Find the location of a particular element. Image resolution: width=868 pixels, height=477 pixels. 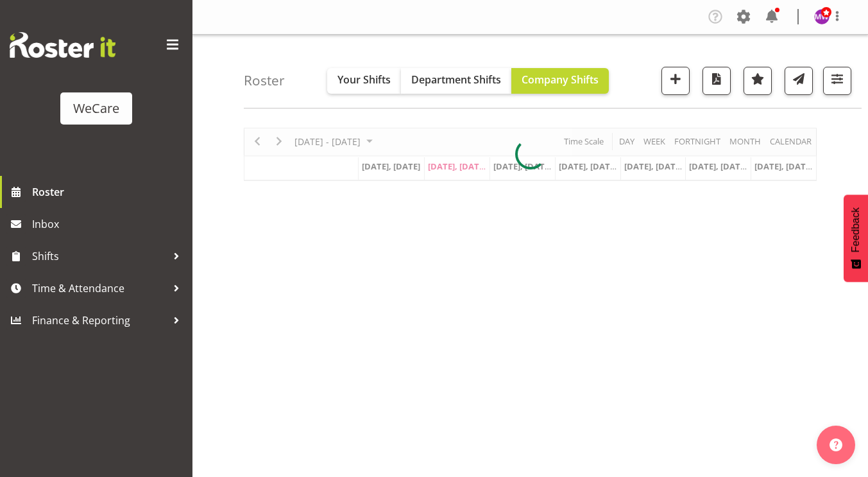

button: Send a list of all shifts for the selected filtered period to all rostered employees. is located at coordinates (798, 81).